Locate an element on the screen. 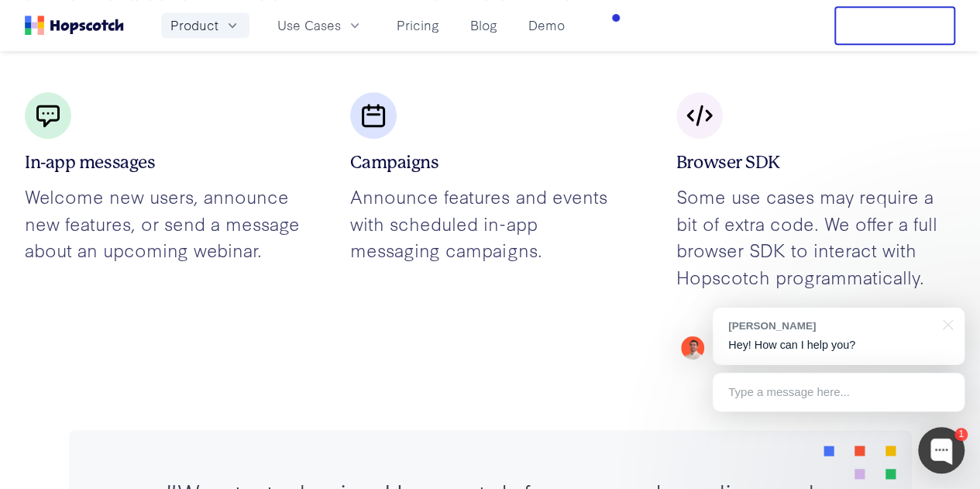  a: Home is located at coordinates (75, 25).